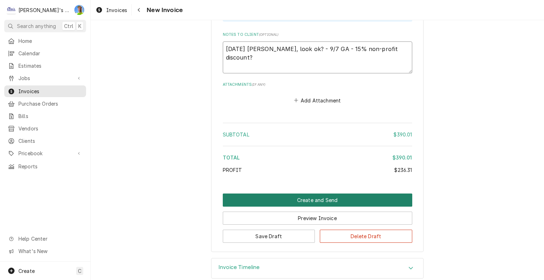  What do you see at coordinates (50, 166) in the screenshot?
I see `span: Reports` at bounding box center [50, 166].